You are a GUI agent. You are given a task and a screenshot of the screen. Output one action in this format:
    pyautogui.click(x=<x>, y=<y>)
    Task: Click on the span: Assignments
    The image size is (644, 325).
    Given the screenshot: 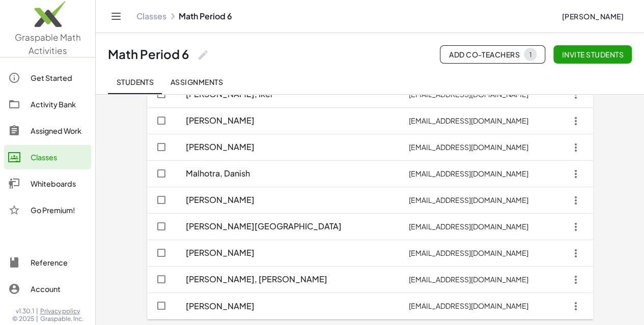 What is the action you would take?
    pyautogui.click(x=197, y=81)
    